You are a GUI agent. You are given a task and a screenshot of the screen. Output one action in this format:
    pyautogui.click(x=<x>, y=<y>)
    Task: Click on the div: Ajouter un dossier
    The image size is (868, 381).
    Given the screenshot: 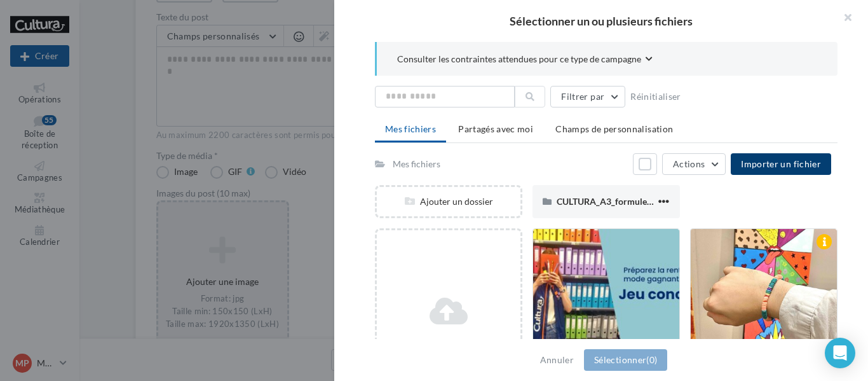 What is the action you would take?
    pyautogui.click(x=449, y=202)
    